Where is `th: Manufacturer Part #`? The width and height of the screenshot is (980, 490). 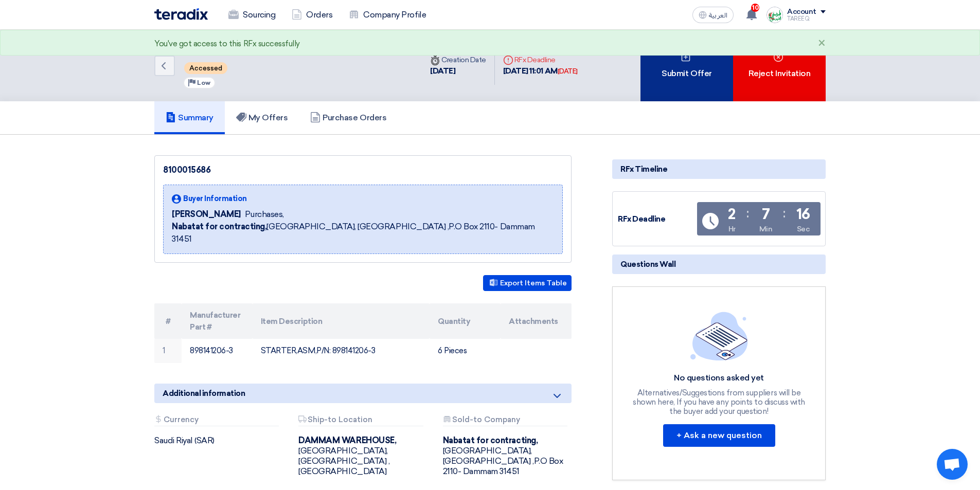 th: Manufacturer Part # is located at coordinates (217, 320).